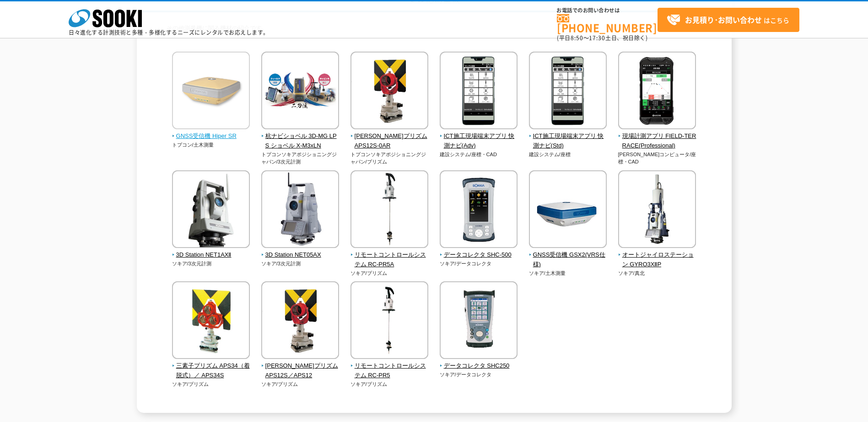 This screenshot has width=868, height=422. Describe the element at coordinates (657, 210) in the screenshot. I see `img: オートジャイロステーション GYRO3XⅡP` at that location.